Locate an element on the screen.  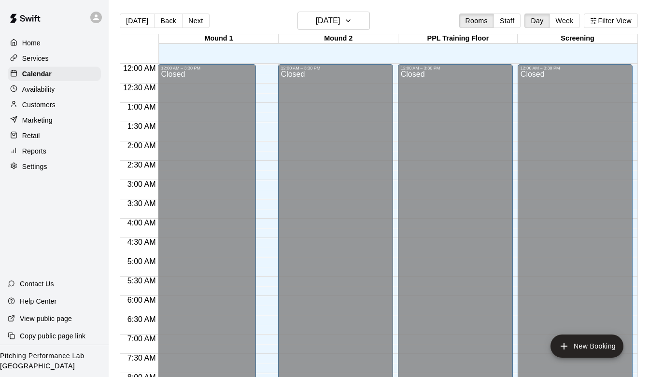
button: Next is located at coordinates (195, 21).